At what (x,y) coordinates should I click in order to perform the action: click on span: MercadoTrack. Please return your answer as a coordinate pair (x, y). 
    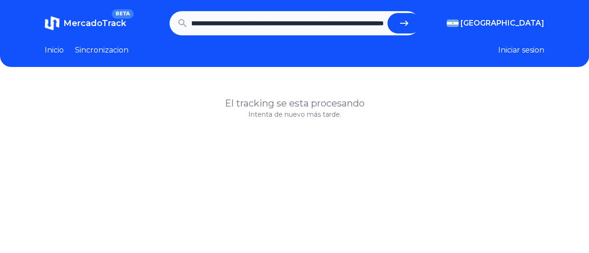
    Looking at the image, I should click on (94, 23).